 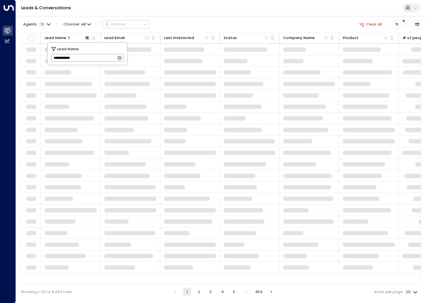 What do you see at coordinates (389, 292) in the screenshot?
I see `label: Rows per page:` at bounding box center [389, 292].